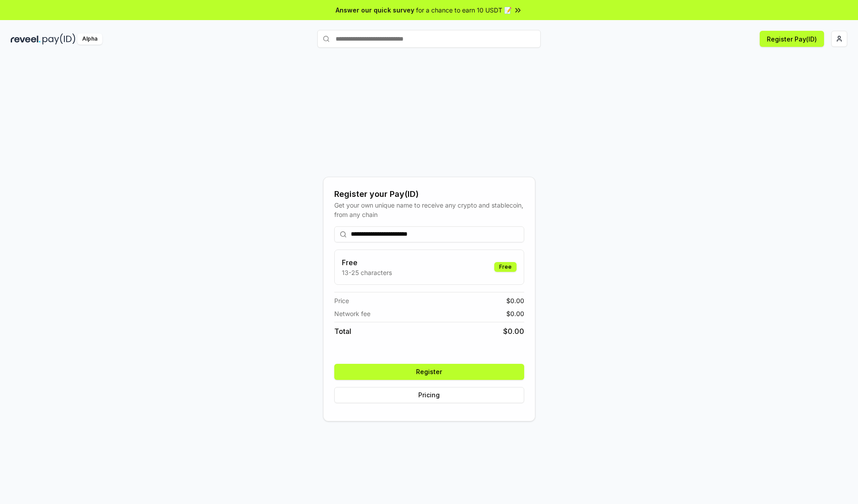 The image size is (858, 504). Describe the element at coordinates (341, 301) in the screenshot. I see `span: Price` at that location.